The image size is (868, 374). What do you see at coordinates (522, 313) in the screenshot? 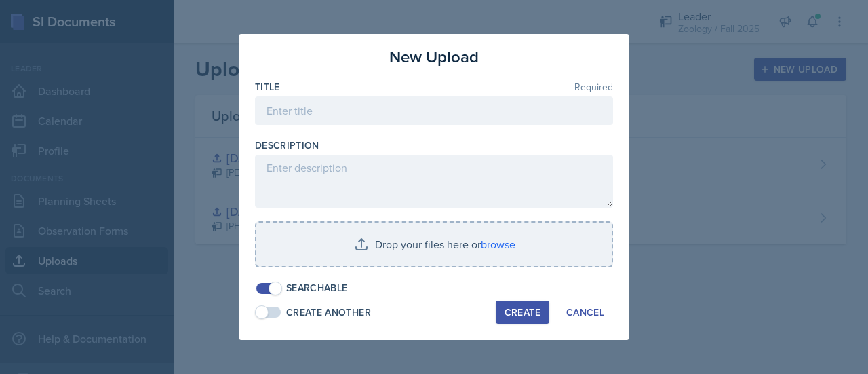
I see `div: Create` at bounding box center [522, 313].